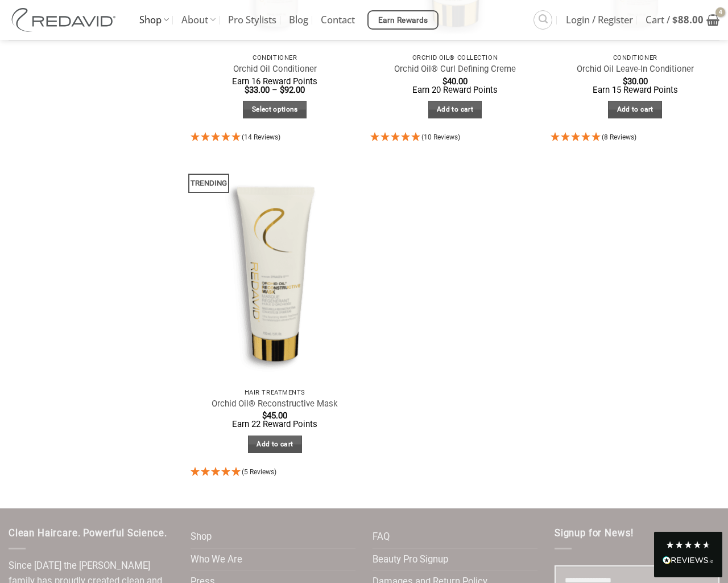  I want to click on span: Login / Register, so click(600, 20).